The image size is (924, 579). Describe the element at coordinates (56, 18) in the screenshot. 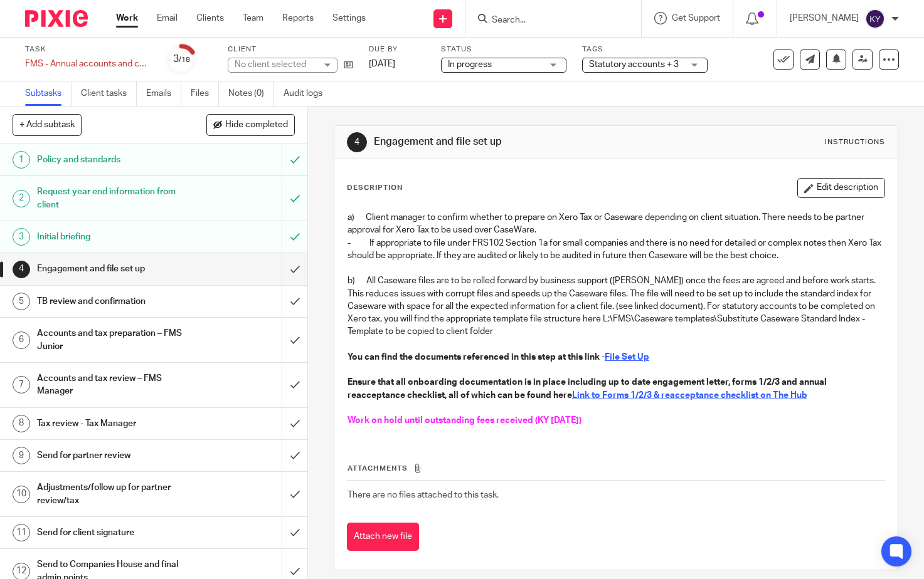

I see `img: Pixie` at that location.